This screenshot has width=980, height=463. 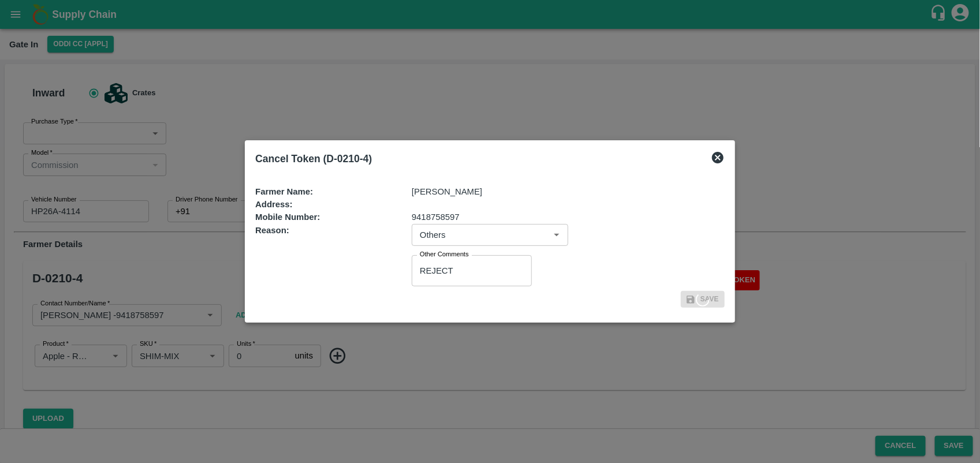 I want to click on p: 9418758597, so click(x=435, y=217).